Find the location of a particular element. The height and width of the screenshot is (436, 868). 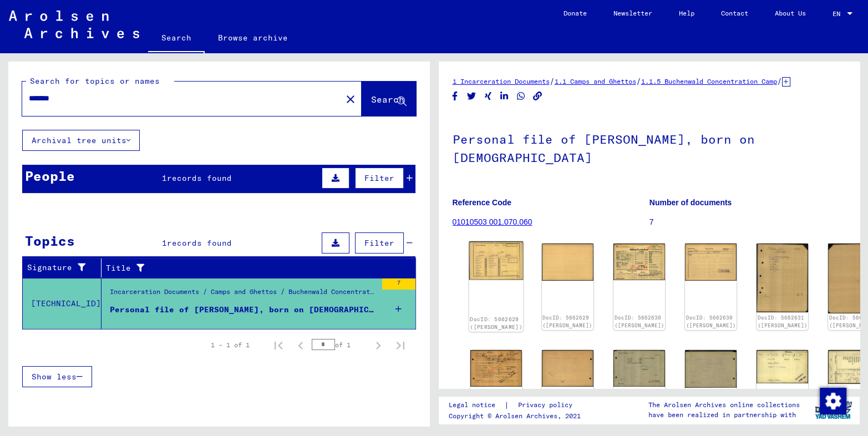

a: Browse archive is located at coordinates (253, 38).